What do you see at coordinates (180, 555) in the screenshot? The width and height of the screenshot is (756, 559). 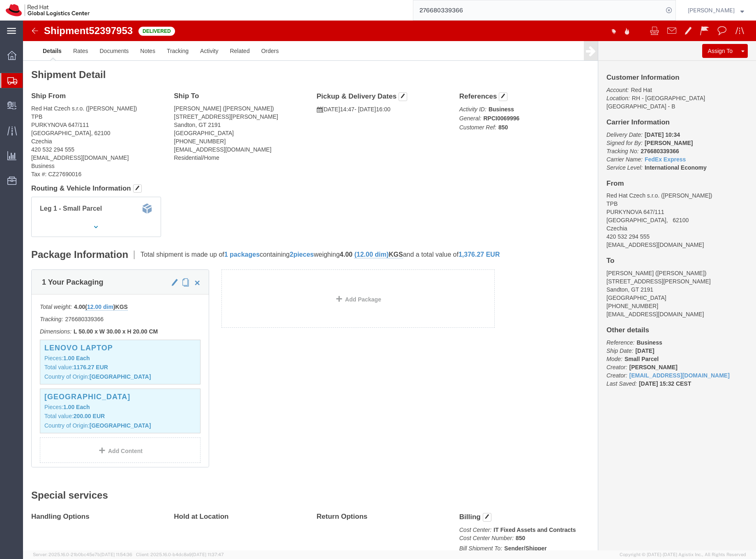 I see `span: Client: 2025.16.0-b4dc8a9` at bounding box center [180, 555].